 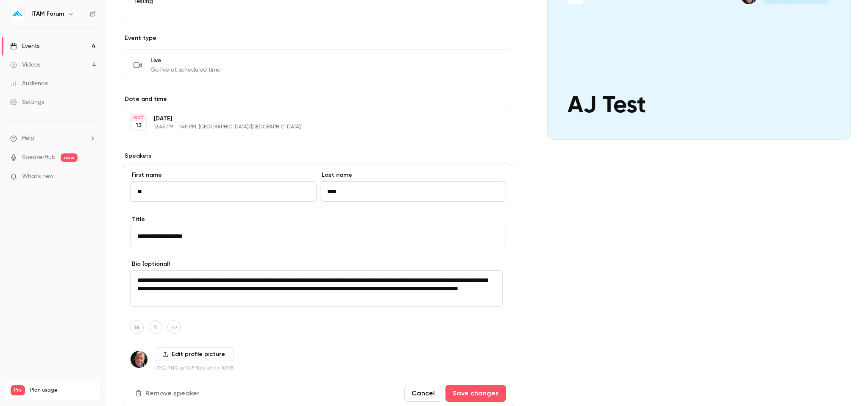 I want to click on li: help-dropdown-opener, so click(x=53, y=138).